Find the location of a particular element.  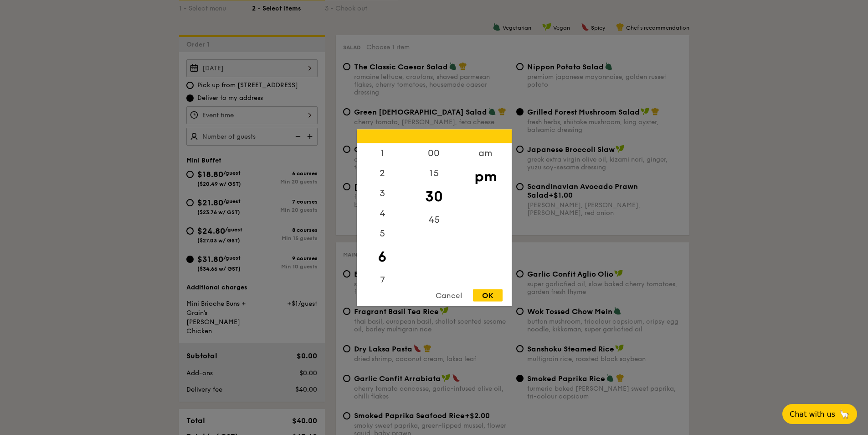

div: 6 is located at coordinates (383, 256).